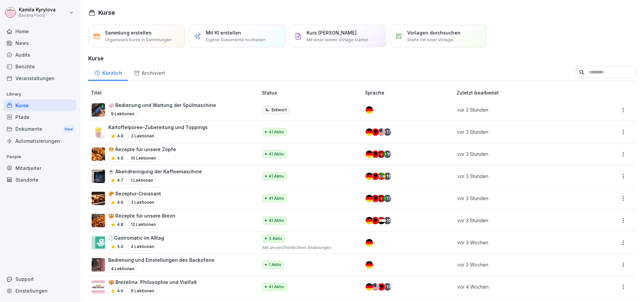 Image resolution: width=644 pixels, height=302 pixels. I want to click on p: Bedienung und Einstellungen des Backofens, so click(161, 260).